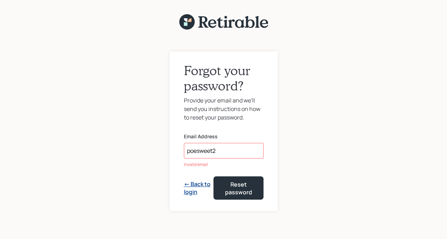 Image resolution: width=447 pixels, height=239 pixels. I want to click on div: Invalid email, so click(223, 165).